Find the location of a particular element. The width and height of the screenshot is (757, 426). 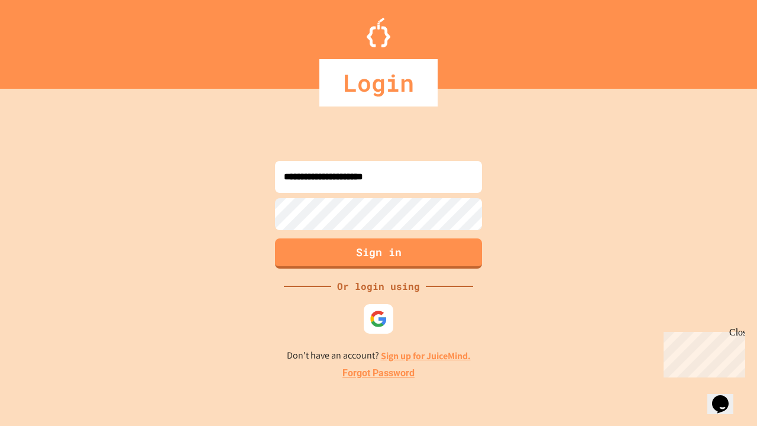

div: Chat with us now!Close is located at coordinates (43, 40).